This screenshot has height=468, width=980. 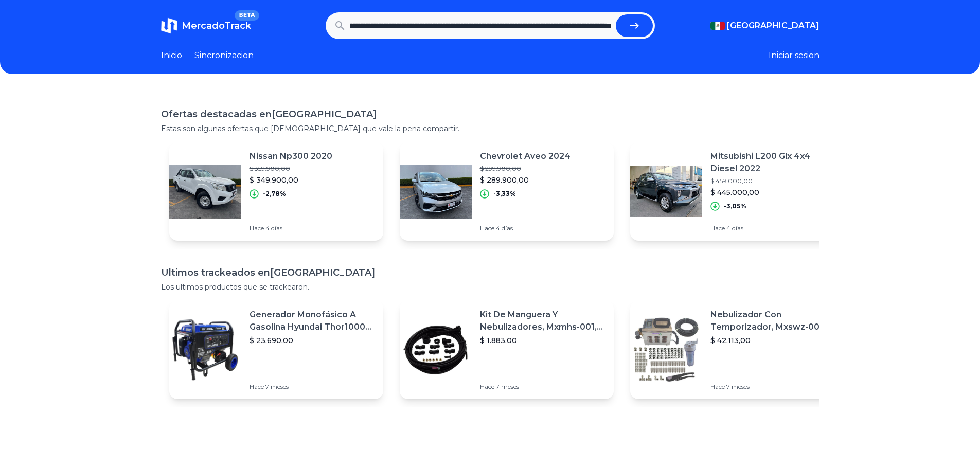 I want to click on p: -2,78%, so click(x=274, y=194).